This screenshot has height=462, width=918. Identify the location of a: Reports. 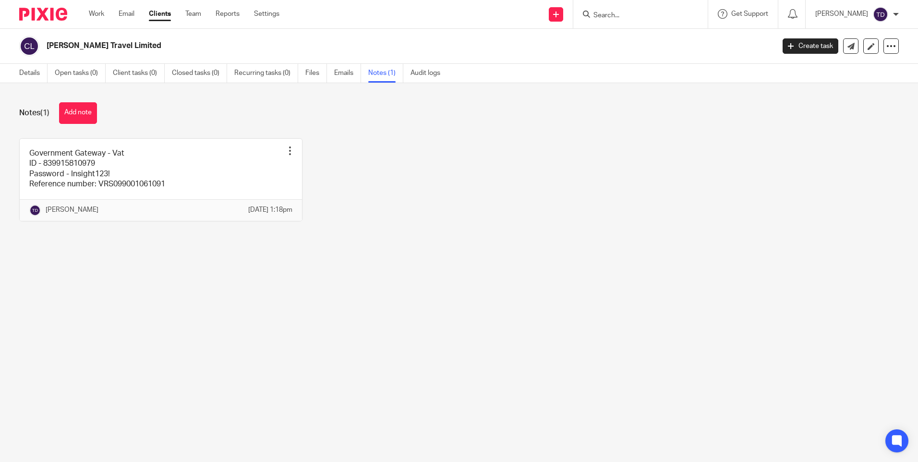
(227, 14).